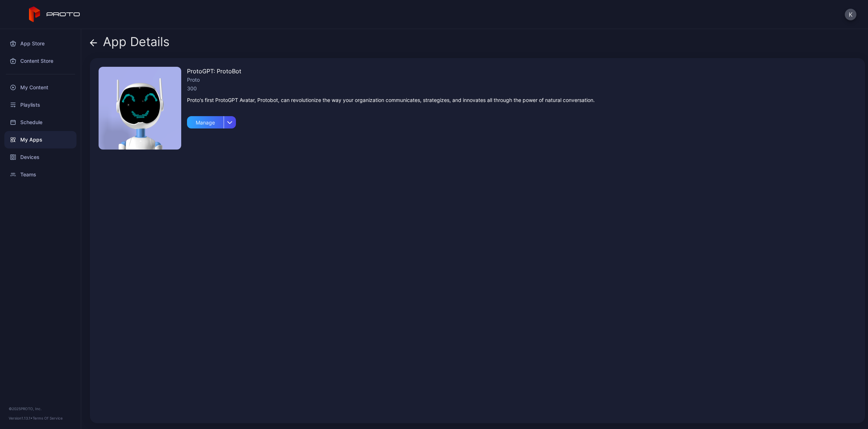 Image resolution: width=868 pixels, height=429 pixels. Describe the element at coordinates (21, 418) in the screenshot. I see `span: Version 1.13.1 •` at that location.